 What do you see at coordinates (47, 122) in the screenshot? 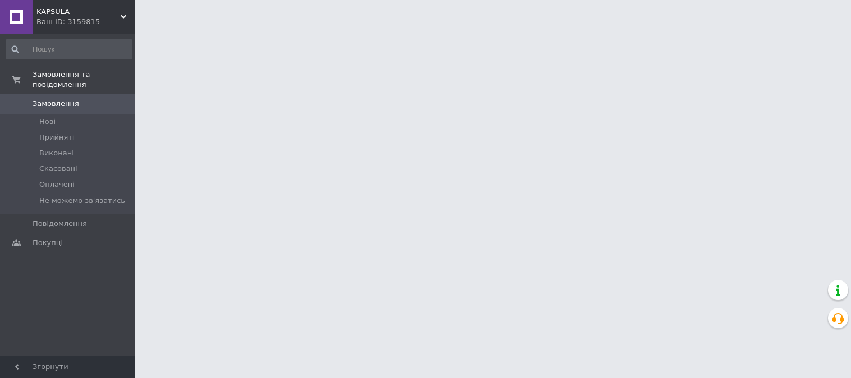
I see `span: Нові` at bounding box center [47, 122].